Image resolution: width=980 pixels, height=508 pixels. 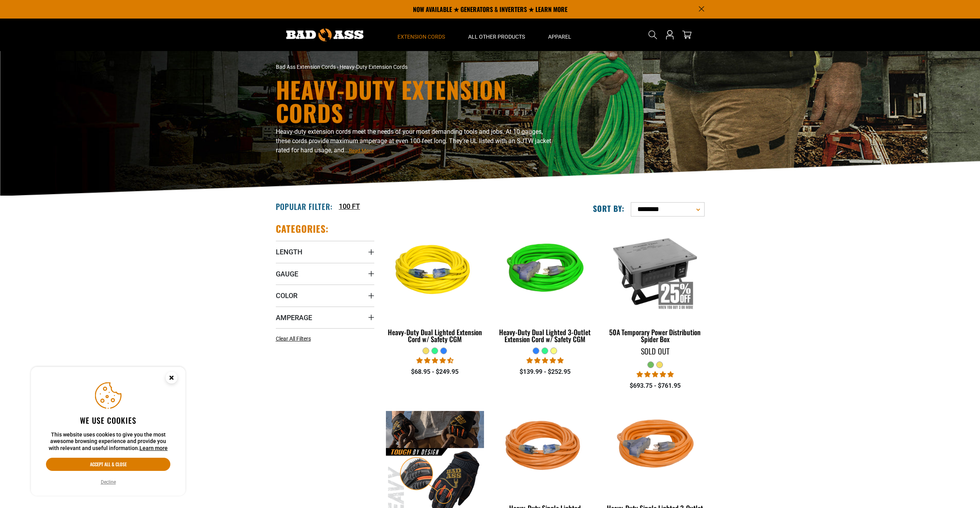 What do you see at coordinates (325, 252) in the screenshot?
I see `summary: Length` at bounding box center [325, 252].